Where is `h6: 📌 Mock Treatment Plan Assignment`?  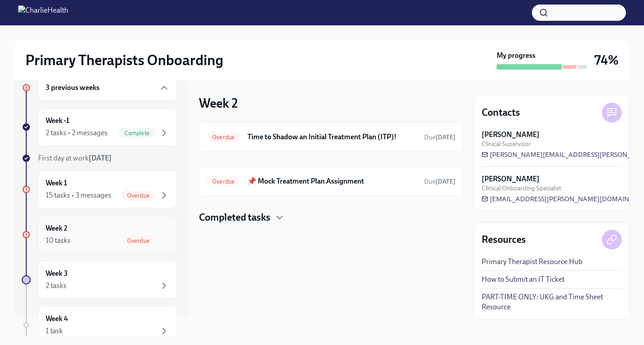
h6: 📌 Mock Treatment Plan Assignment is located at coordinates (332, 181).